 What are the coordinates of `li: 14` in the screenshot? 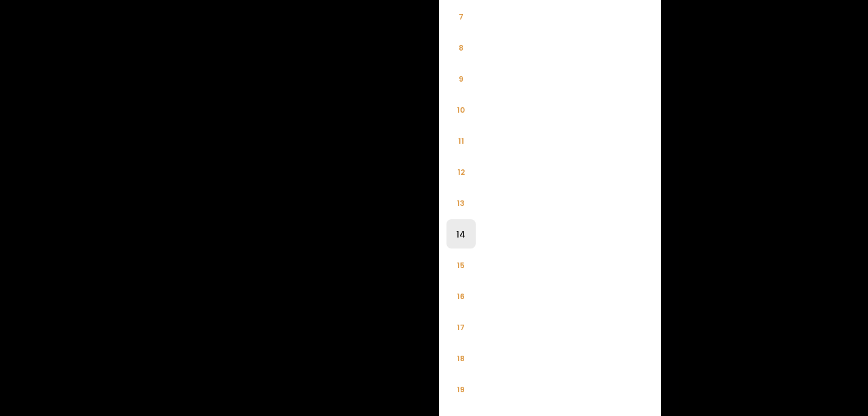 It's located at (461, 234).